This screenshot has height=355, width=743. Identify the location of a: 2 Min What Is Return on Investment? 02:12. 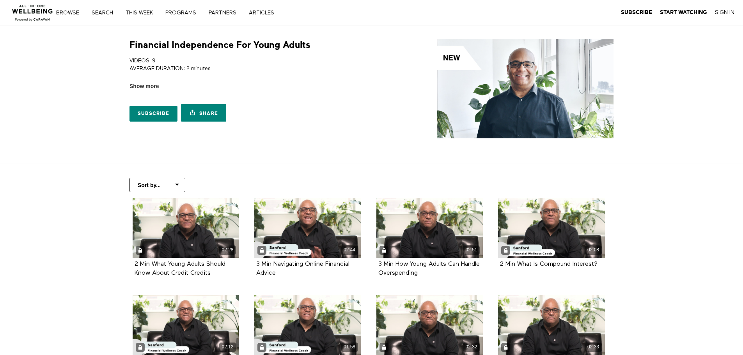
(186, 325).